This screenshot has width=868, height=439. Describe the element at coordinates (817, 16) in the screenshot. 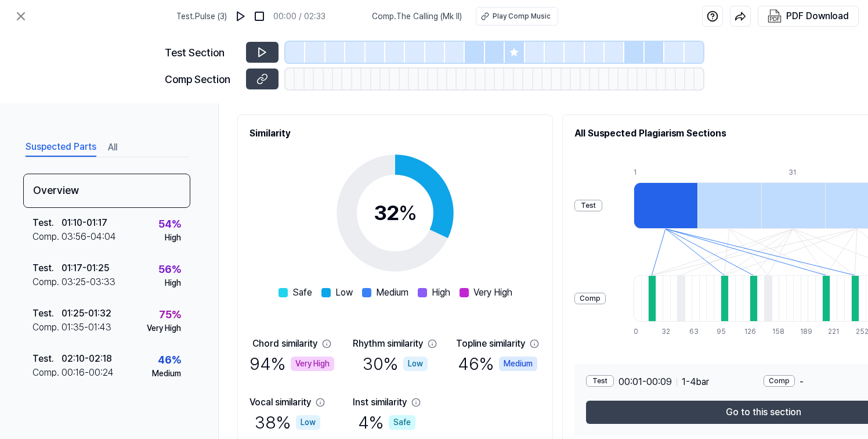

I see `div: PDF Download` at that location.